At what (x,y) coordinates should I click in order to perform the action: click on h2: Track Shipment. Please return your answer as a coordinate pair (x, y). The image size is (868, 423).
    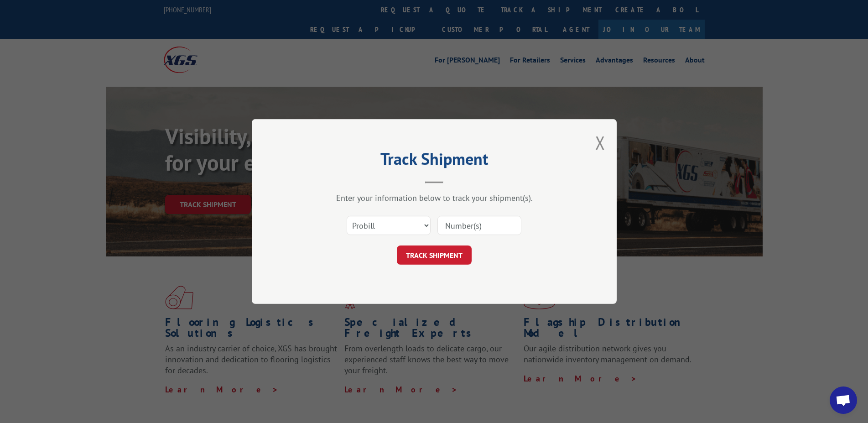
    Looking at the image, I should click on (434, 161).